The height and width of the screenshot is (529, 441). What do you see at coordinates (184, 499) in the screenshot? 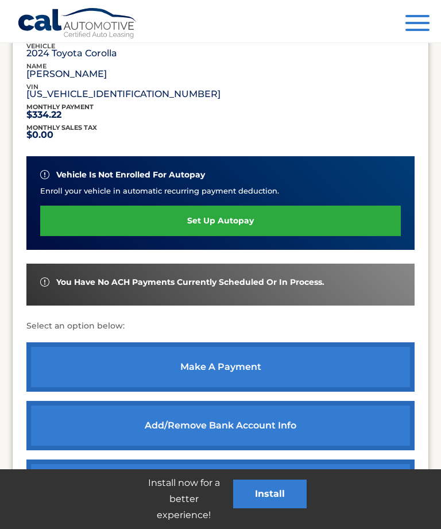
I see `p: Install now for a better experience!` at bounding box center [184, 499].